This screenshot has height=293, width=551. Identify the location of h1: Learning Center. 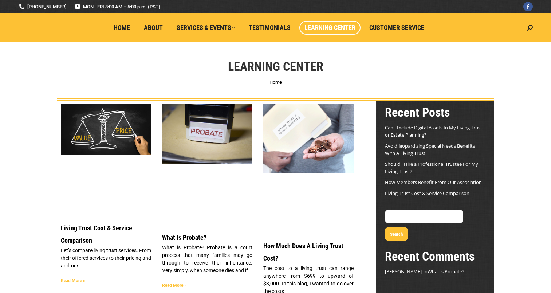
(276, 66).